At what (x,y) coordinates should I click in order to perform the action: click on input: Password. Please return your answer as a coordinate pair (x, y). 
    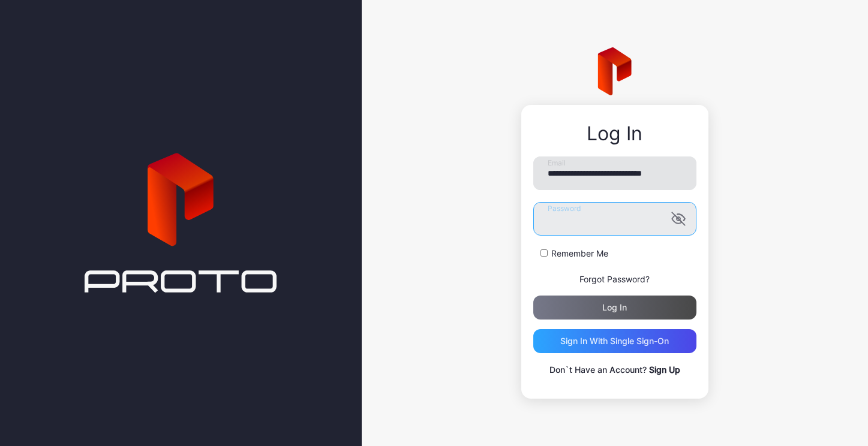
    Looking at the image, I should click on (615, 219).